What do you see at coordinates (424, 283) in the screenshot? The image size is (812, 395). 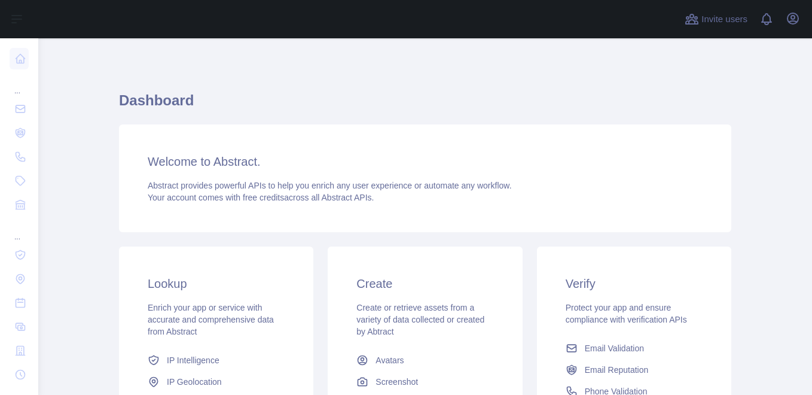 I see `h3: Create` at bounding box center [424, 283].